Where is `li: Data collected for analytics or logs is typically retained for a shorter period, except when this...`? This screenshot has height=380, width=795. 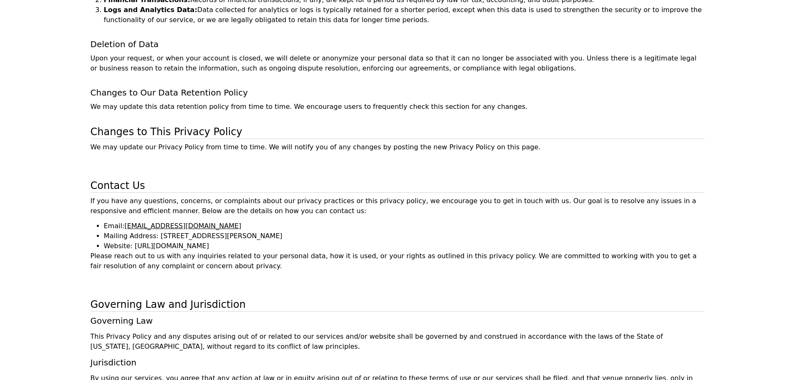 li: Data collected for analytics or logs is typically retained for a shorter period, except when this... is located at coordinates (405, 15).